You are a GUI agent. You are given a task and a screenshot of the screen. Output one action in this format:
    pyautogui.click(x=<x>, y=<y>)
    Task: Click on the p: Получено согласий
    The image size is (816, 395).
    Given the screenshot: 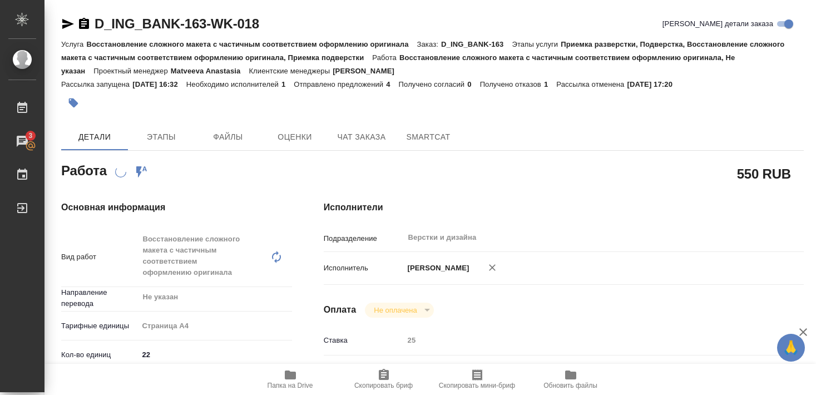 What is the action you would take?
    pyautogui.click(x=433, y=84)
    